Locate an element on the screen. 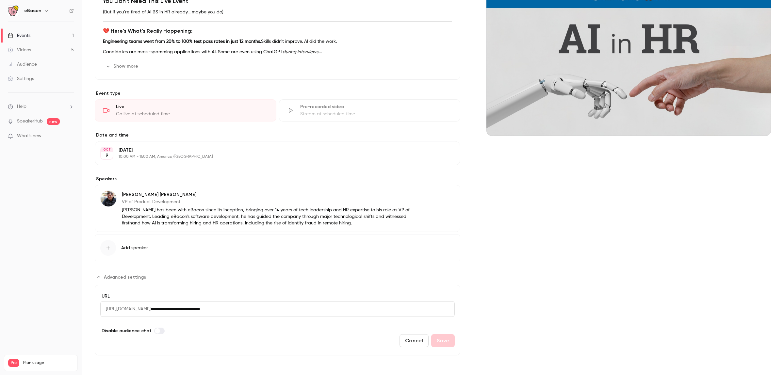 The height and width of the screenshot is (375, 784). img: eBacon is located at coordinates (13, 11).